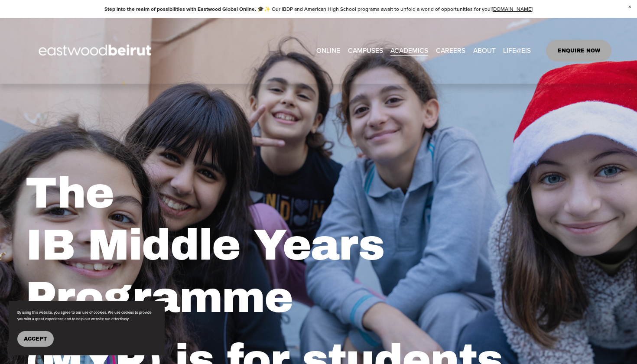 This screenshot has width=637, height=364. I want to click on section: Cookie banner, so click(87, 328).